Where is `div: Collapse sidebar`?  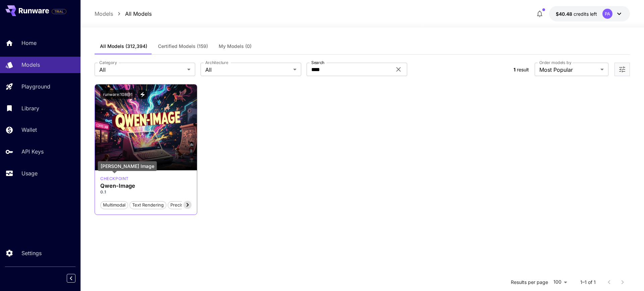 div: Collapse sidebar is located at coordinates (76, 278).